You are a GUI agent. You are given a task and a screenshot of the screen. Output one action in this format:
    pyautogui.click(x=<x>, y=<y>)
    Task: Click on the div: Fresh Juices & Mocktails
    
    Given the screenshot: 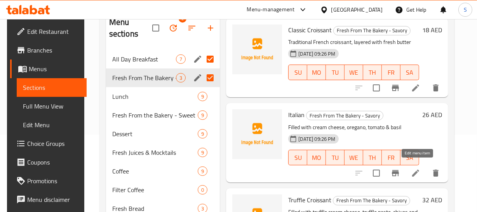 What is the action you would take?
    pyautogui.click(x=155, y=152)
    